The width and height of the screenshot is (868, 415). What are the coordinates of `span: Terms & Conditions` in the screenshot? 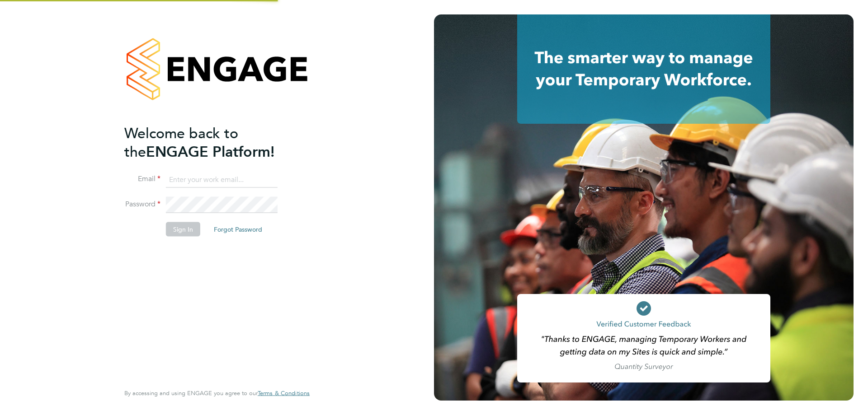 It's located at (283, 393).